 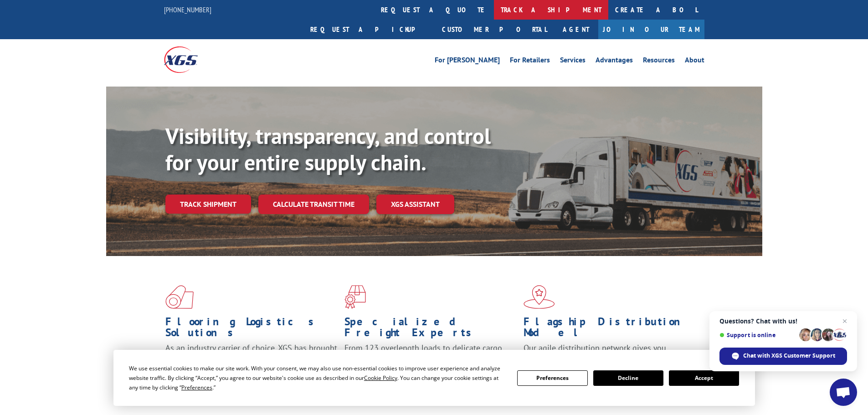 What do you see at coordinates (659, 62) in the screenshot?
I see `a: Resources` at bounding box center [659, 62].